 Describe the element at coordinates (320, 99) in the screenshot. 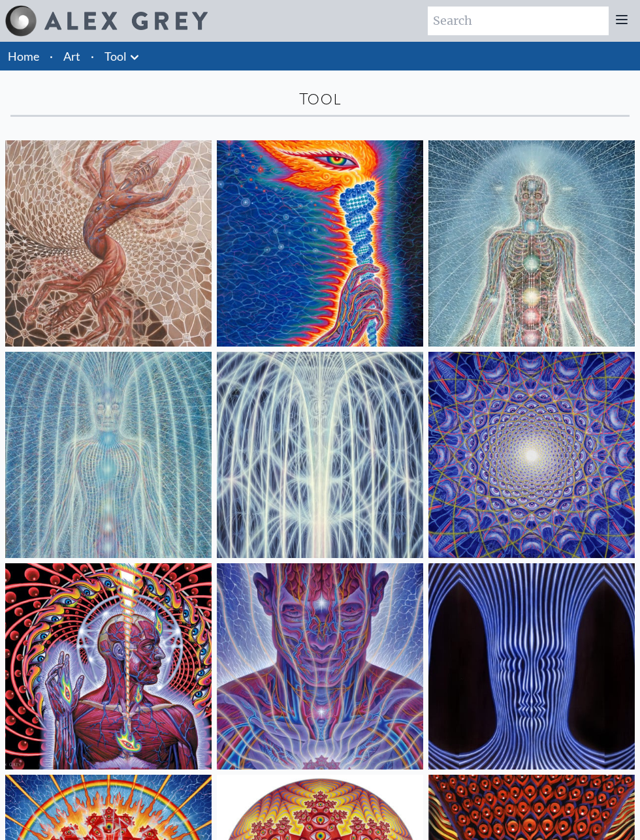

I see `div: Tool` at that location.